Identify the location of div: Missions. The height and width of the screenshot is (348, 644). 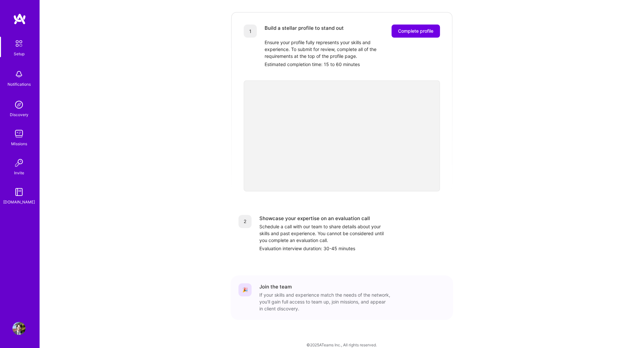
(19, 144).